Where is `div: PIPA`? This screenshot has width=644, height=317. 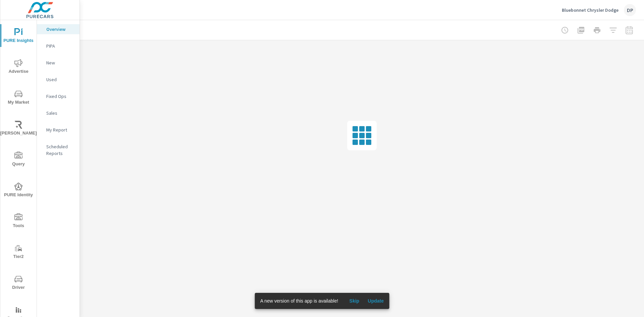
div: PIPA is located at coordinates (58, 46).